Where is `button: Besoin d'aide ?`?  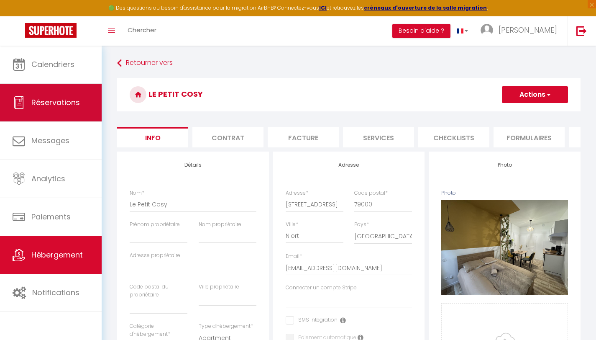 button: Besoin d'aide ? is located at coordinates (421, 31).